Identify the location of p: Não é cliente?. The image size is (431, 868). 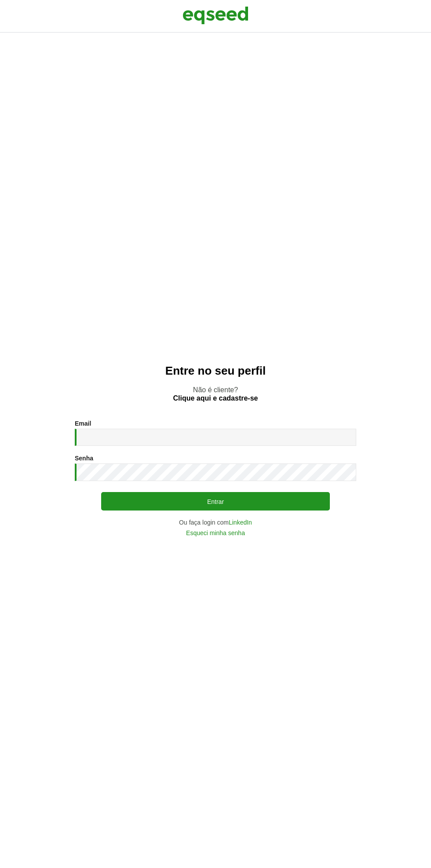
(215, 394).